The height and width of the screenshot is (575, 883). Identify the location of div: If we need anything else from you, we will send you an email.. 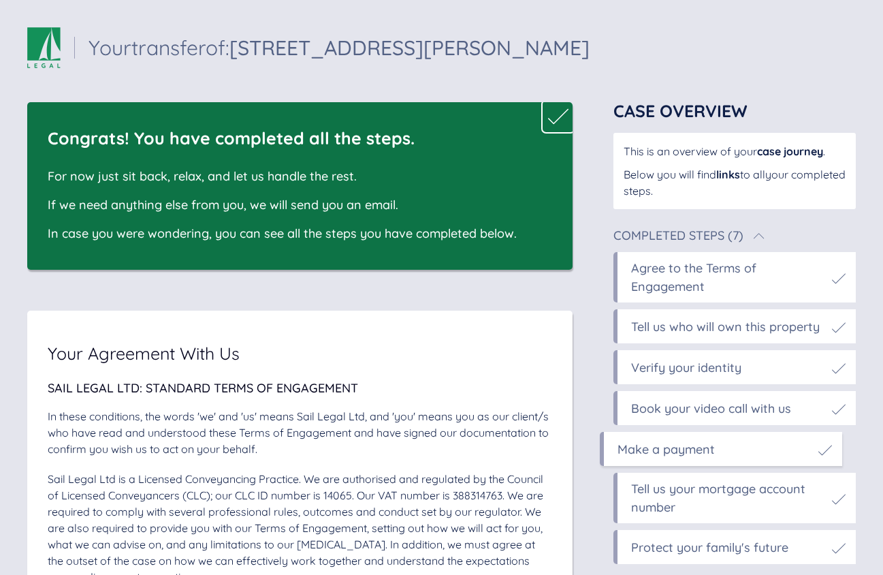
(289, 204).